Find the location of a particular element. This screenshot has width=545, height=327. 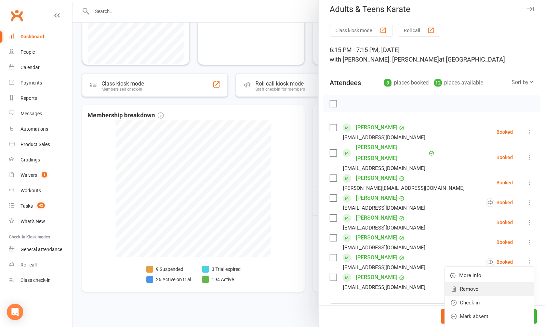

button: Class kiosk mode is located at coordinates (361, 30).